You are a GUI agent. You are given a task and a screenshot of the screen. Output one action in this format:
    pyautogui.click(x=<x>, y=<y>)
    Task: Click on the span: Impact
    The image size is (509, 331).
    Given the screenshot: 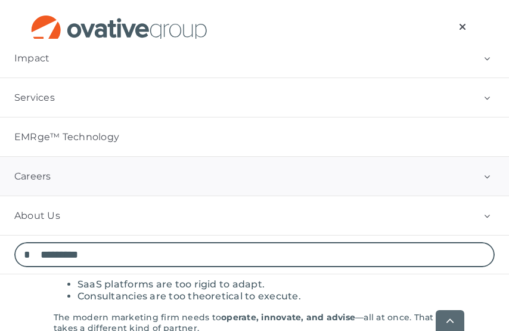 What is the action you would take?
    pyautogui.click(x=32, y=58)
    